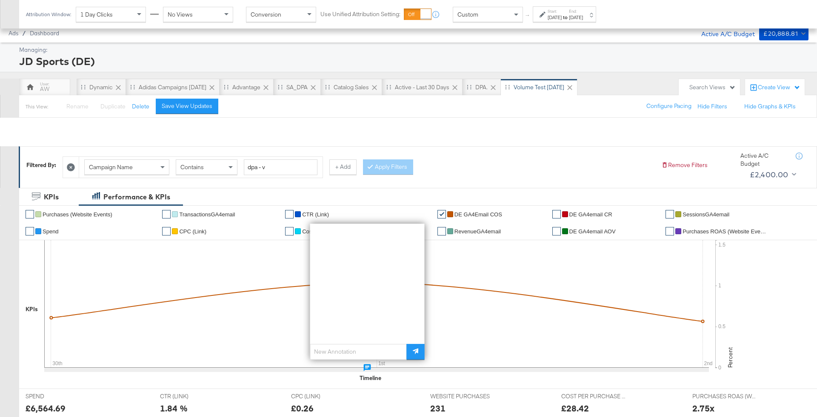 This screenshot has height=417, width=817. I want to click on button: Hide Graphs & KPIs, so click(769, 106).